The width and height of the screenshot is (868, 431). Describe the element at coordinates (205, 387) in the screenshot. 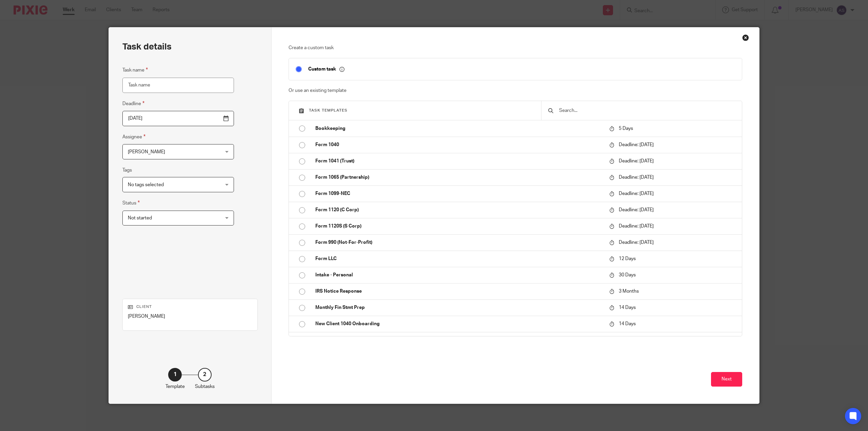

I see `p: Subtasks` at that location.